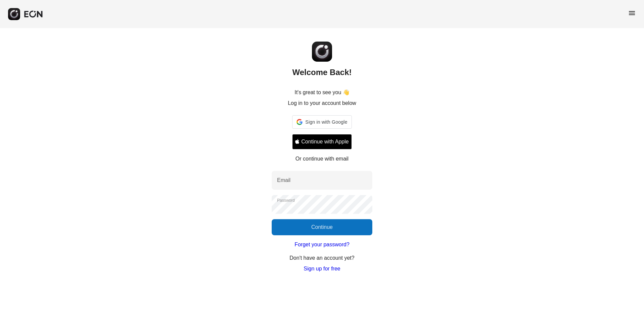 This screenshot has height=311, width=644. I want to click on label: Password, so click(286, 200).